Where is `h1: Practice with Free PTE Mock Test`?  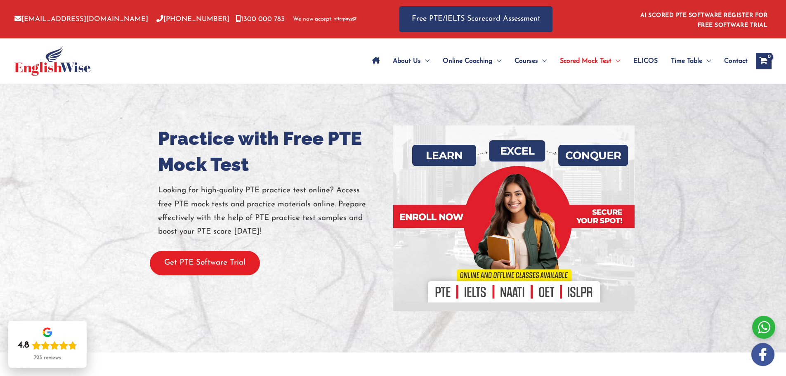 h1: Practice with Free PTE Mock Test is located at coordinates (272, 152).